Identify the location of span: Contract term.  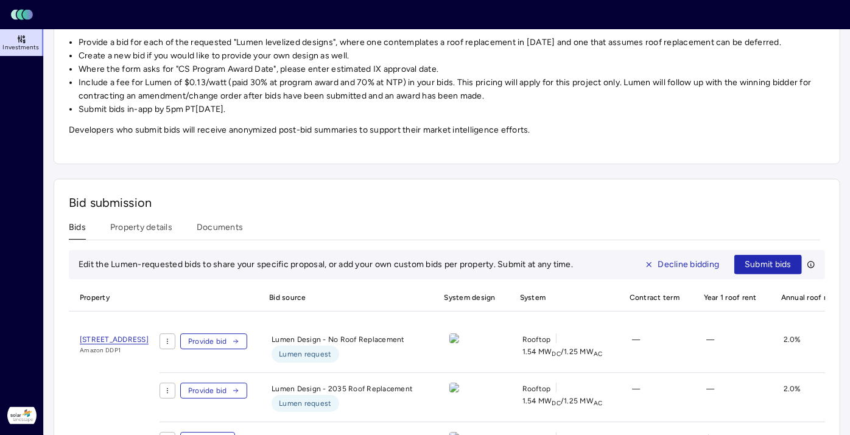
(655, 298).